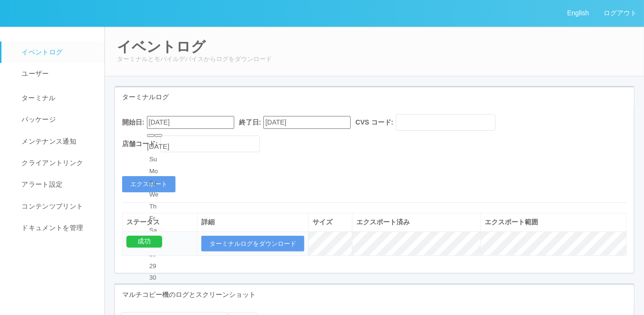 The height and width of the screenshot is (315, 644). I want to click on div: Mo, so click(158, 172).